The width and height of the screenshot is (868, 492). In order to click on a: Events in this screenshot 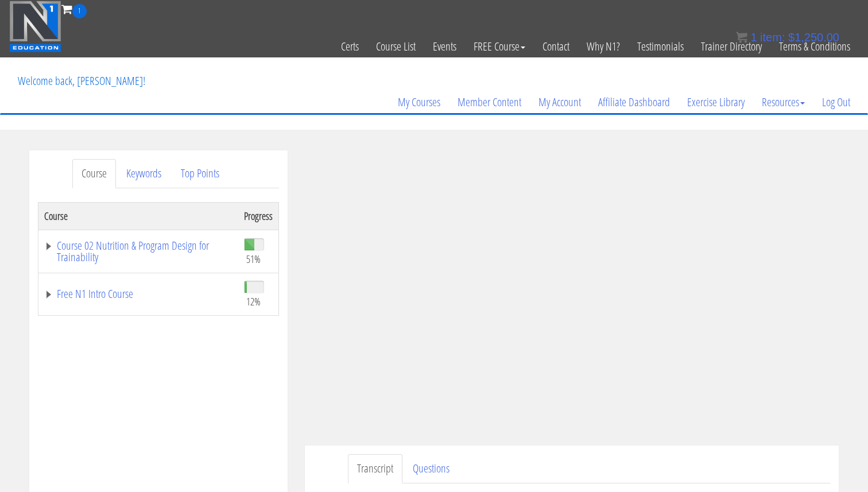, I will do `click(445, 47)`.